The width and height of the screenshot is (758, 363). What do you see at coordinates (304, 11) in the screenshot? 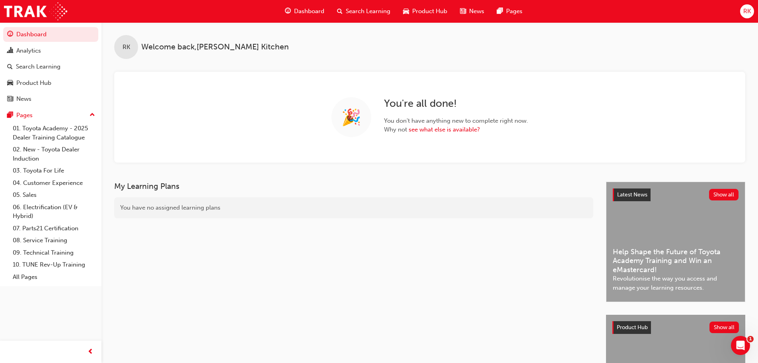
I see `a: guage-iconDashboard` at bounding box center [304, 11].